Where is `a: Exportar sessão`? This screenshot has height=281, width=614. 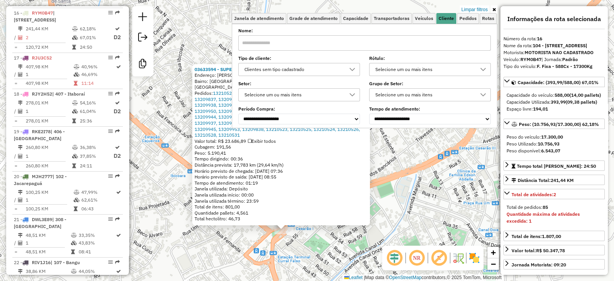
a: Exportar sessão is located at coordinates (143, 38).